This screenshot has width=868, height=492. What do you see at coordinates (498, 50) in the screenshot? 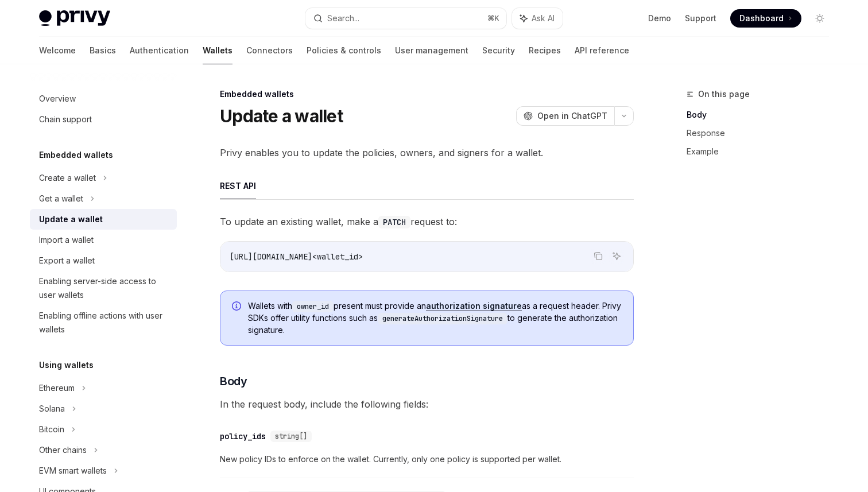
I see `a: Security` at bounding box center [498, 50].